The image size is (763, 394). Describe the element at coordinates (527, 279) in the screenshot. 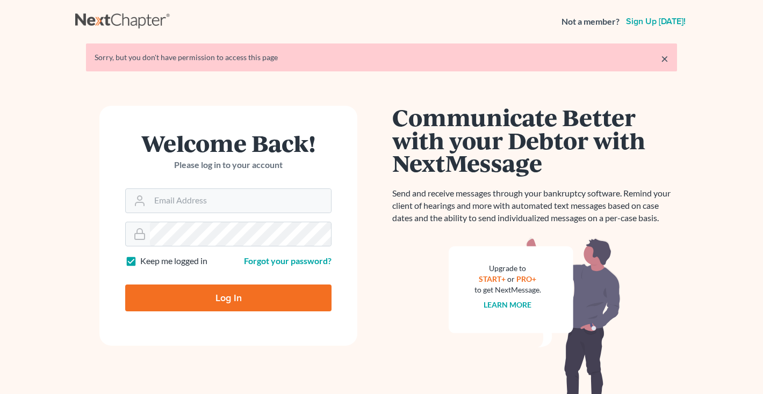

I see `a: PRO+` at that location.